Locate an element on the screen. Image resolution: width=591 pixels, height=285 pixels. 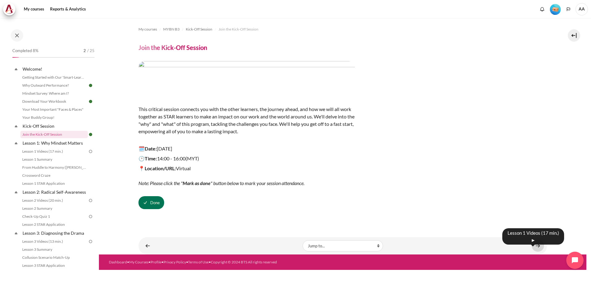
section: Content is located at coordinates (342, 137).